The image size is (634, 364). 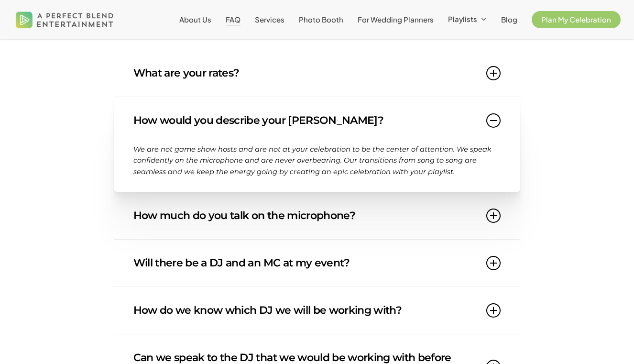 What do you see at coordinates (317, 73) in the screenshot?
I see `a: What are your rates?` at bounding box center [317, 73].